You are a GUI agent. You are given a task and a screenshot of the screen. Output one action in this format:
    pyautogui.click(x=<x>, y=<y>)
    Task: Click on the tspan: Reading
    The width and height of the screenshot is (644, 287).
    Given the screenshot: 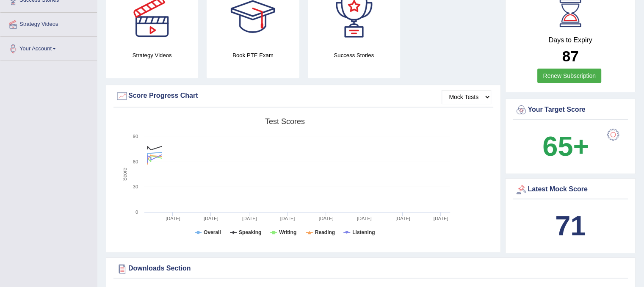 What is the action you would take?
    pyautogui.click(x=324, y=232)
    